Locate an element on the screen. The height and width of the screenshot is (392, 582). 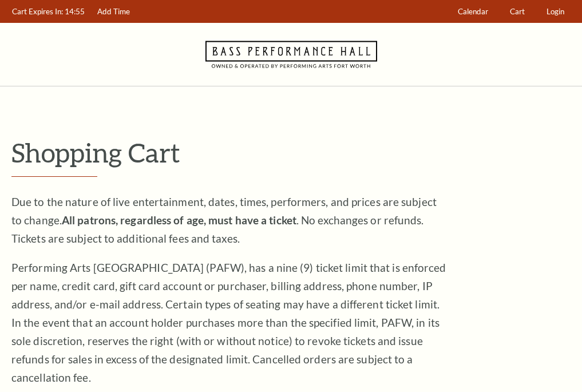
a: Cart is located at coordinates (517, 11).